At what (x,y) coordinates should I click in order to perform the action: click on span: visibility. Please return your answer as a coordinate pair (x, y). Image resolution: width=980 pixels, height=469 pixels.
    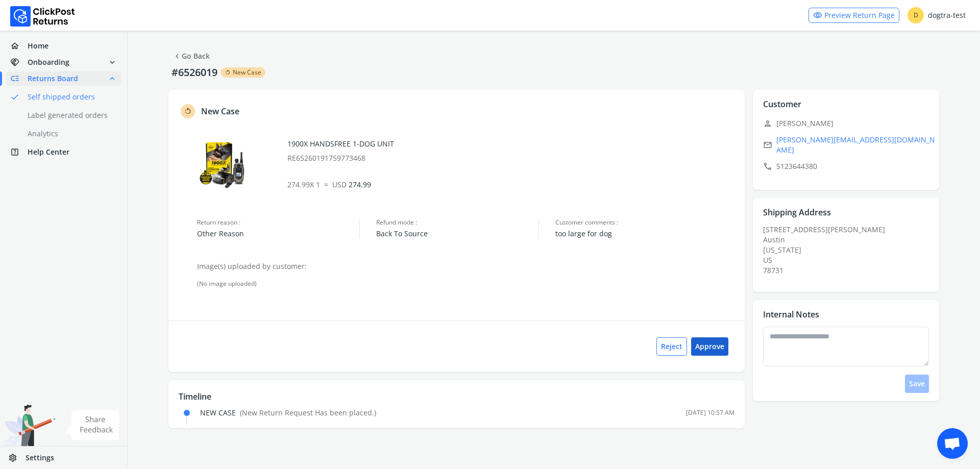
    Looking at the image, I should click on (817, 15).